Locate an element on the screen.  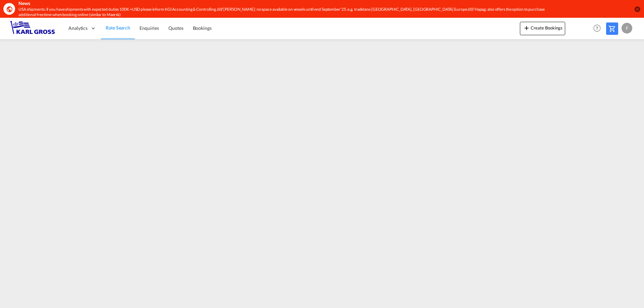
button: icon-close-circle is located at coordinates (637, 9).